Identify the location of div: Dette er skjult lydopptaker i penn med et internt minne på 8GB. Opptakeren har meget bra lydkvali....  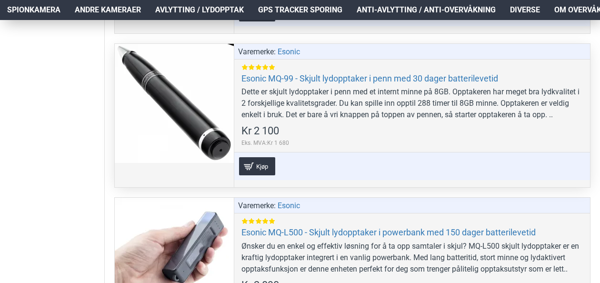
(412, 103).